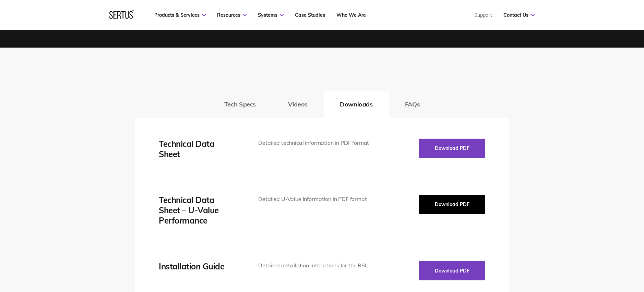  I want to click on button: Tech Specs, so click(240, 104).